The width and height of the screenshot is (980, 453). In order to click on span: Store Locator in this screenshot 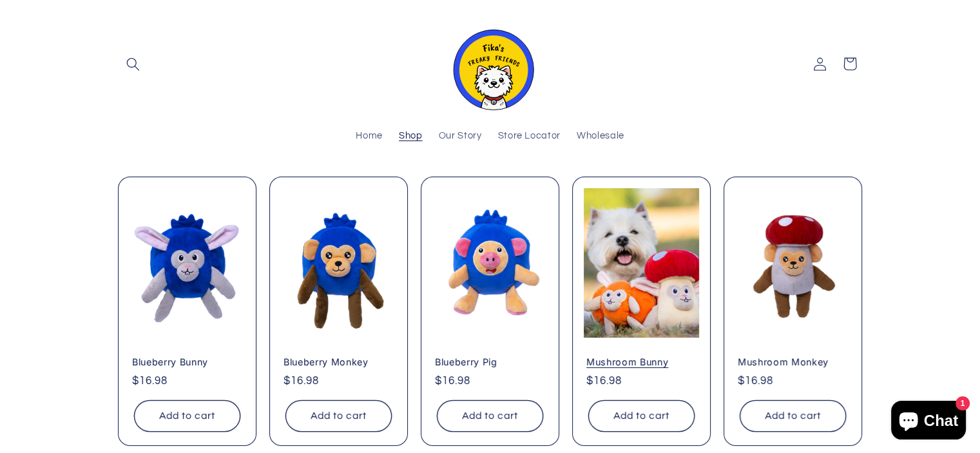, I will do `click(529, 136)`.